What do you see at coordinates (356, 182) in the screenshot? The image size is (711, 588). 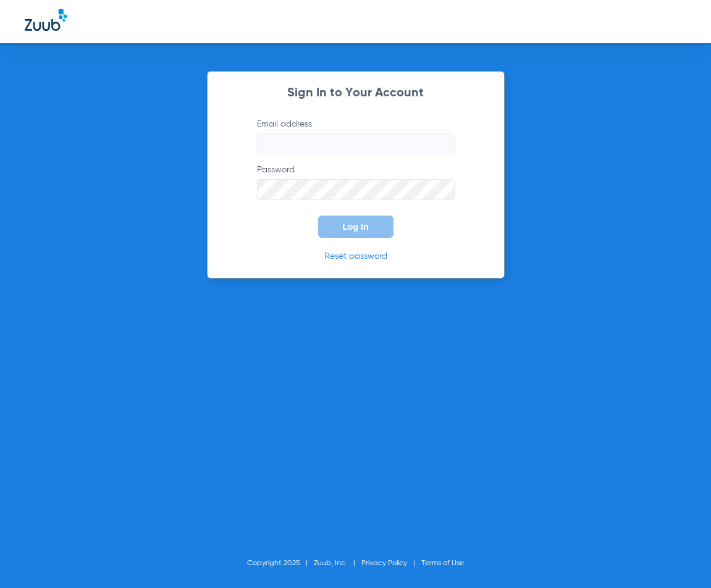 I see `label: Password` at bounding box center [356, 182].